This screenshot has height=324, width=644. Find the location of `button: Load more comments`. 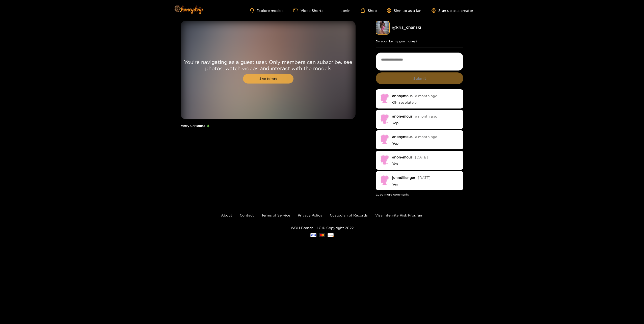

button: Load more comments is located at coordinates (393, 195).